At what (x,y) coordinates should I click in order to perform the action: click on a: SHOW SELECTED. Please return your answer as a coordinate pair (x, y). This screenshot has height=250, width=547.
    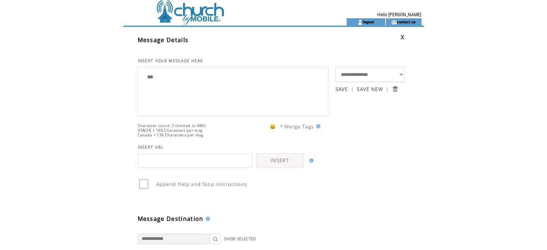
    Looking at the image, I should click on (240, 239).